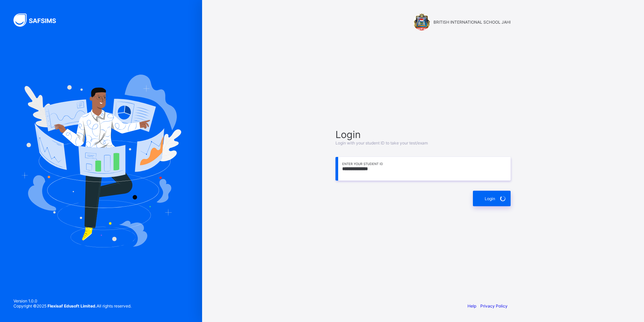  I want to click on span: Version 1.0.0, so click(72, 301).